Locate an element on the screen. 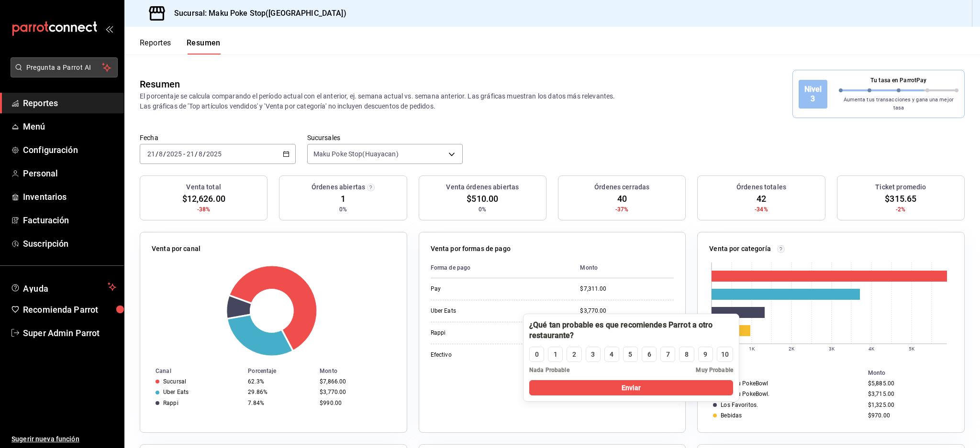  div: Sucursal is located at coordinates (175, 382).